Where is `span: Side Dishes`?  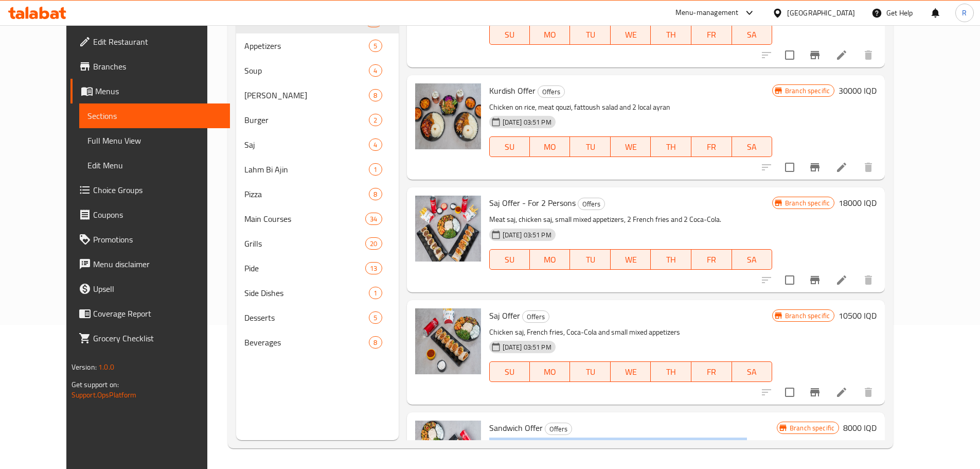 span: Side Dishes is located at coordinates (306, 293).